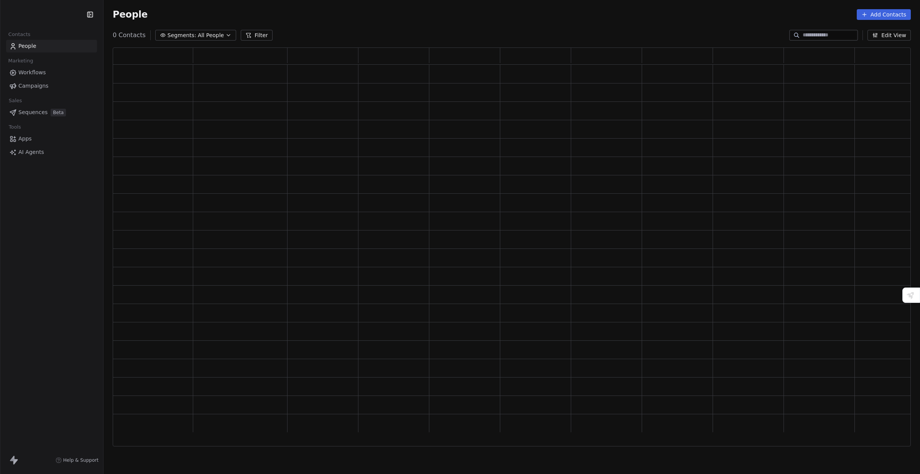 The image size is (920, 474). What do you see at coordinates (81, 461) in the screenshot?
I see `span: Help & Support` at bounding box center [81, 461].